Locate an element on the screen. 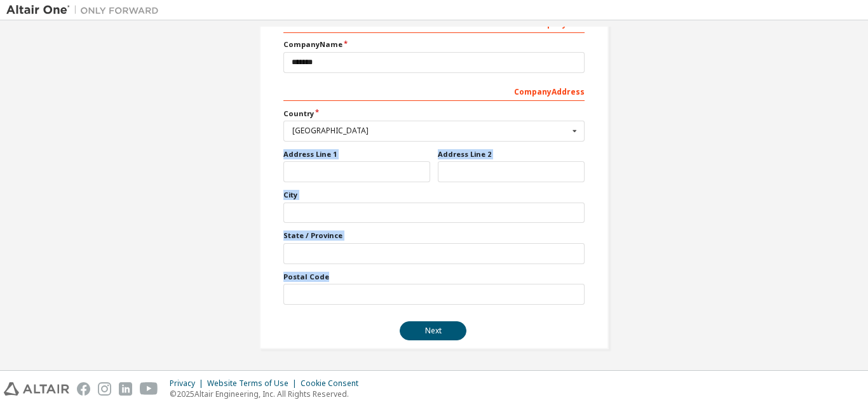 The image size is (868, 407). label: State / Province is located at coordinates (434, 236).